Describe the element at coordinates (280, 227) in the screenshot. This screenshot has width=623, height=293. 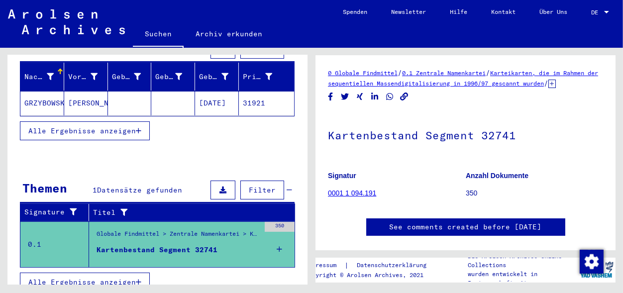
I see `div: 350` at that location.